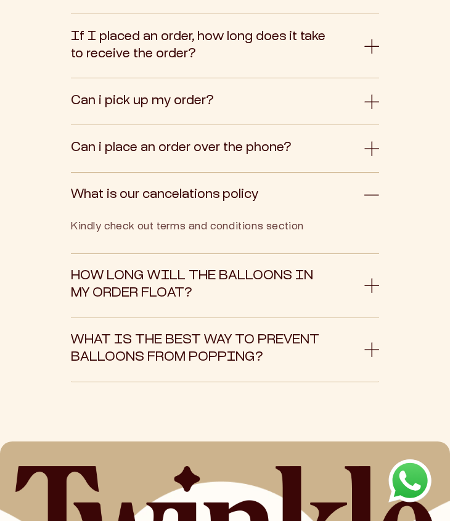 The width and height of the screenshot is (450, 521). What do you see at coordinates (201, 195) in the screenshot?
I see `span: What is our cancelations policy` at bounding box center [201, 195].